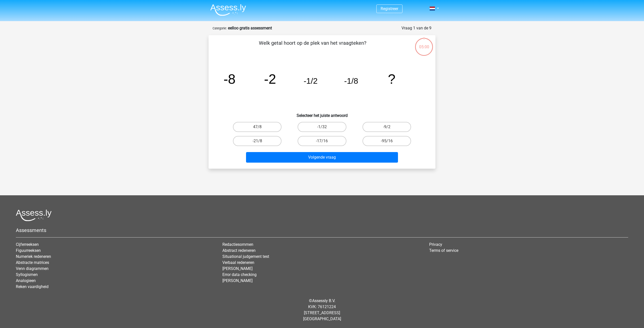 This screenshot has width=644, height=328. What do you see at coordinates (322, 157) in the screenshot?
I see `button: Volgende vraag` at bounding box center [322, 157].